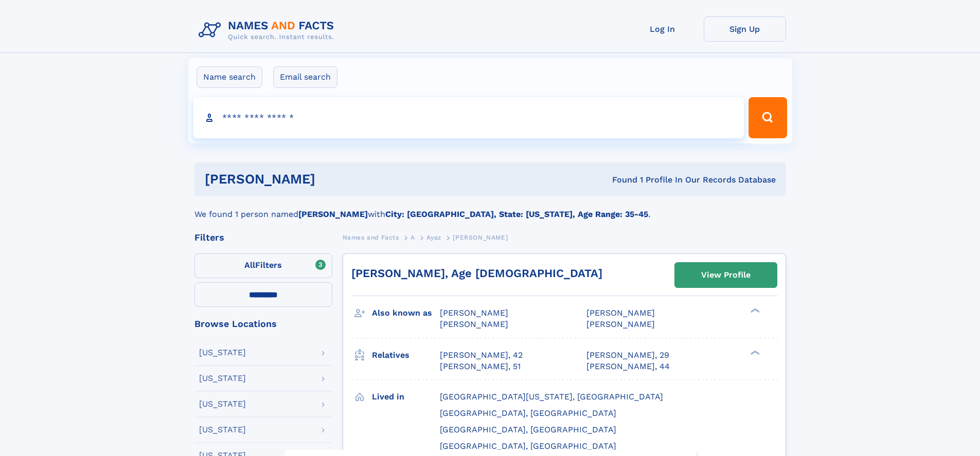 Image resolution: width=980 pixels, height=456 pixels. Describe the element at coordinates (269, 31) in the screenshot. I see `img: Logo Names and Facts` at that location.